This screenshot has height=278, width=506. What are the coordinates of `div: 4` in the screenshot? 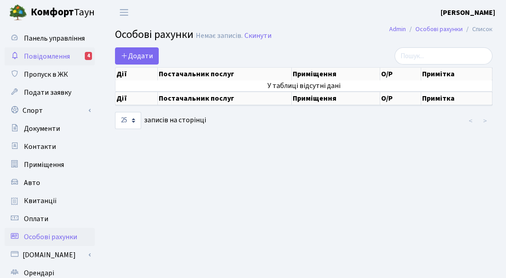 It's located at (88, 56).